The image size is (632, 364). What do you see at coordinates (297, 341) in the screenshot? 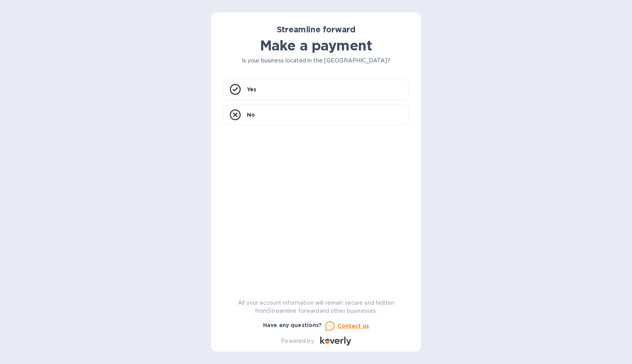
I see `p: Powered by` at bounding box center [297, 341].